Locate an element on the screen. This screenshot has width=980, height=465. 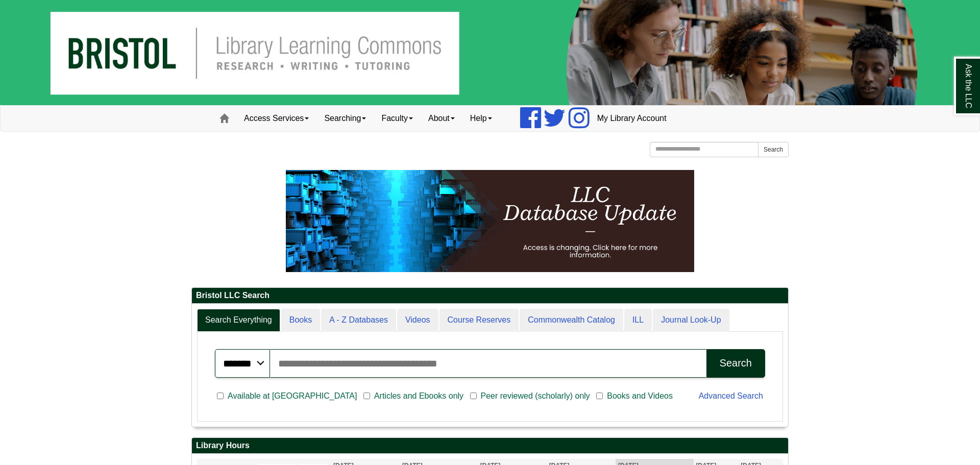
a: Commonwealth Catalog is located at coordinates (571, 320).